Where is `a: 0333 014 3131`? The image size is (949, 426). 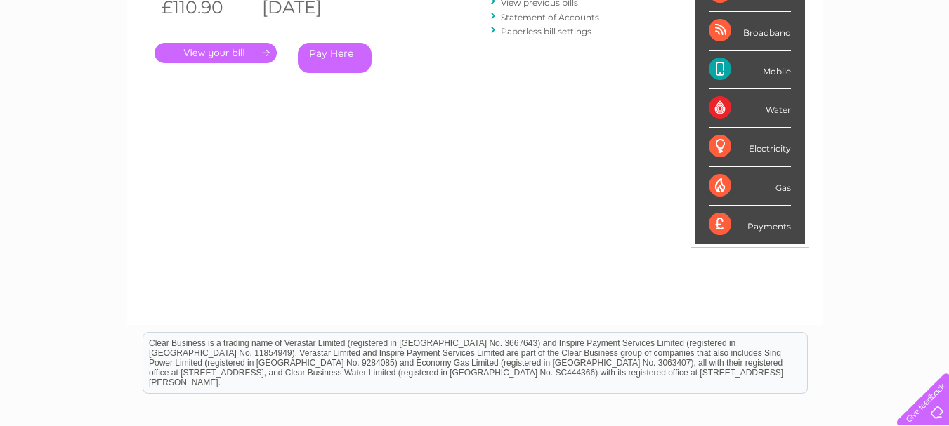 a: 0333 014 3131 is located at coordinates (733, 15).